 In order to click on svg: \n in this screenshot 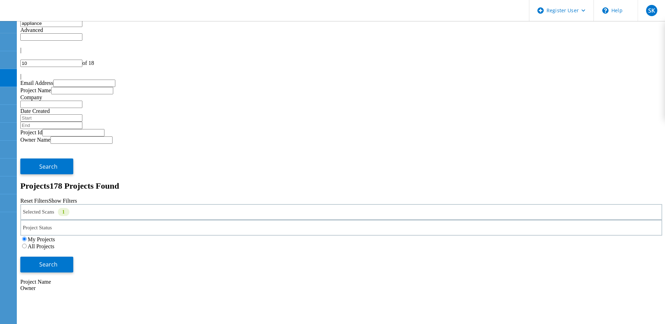, I will do `click(606, 11)`.